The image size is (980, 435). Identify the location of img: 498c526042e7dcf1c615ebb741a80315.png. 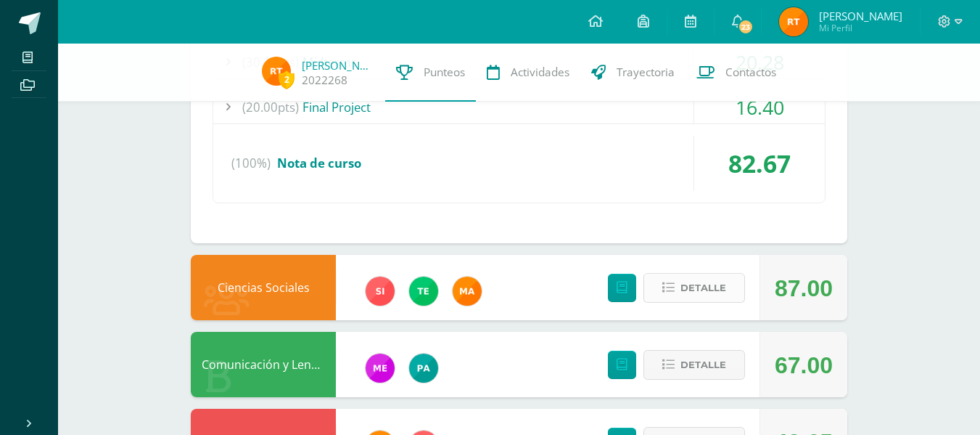
(380, 367).